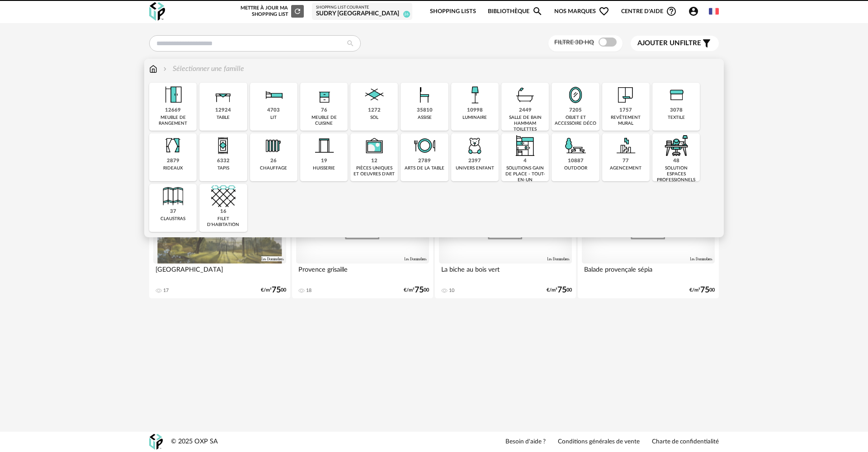  What do you see at coordinates (223, 161) in the screenshot?
I see `div: 6332` at bounding box center [223, 161].